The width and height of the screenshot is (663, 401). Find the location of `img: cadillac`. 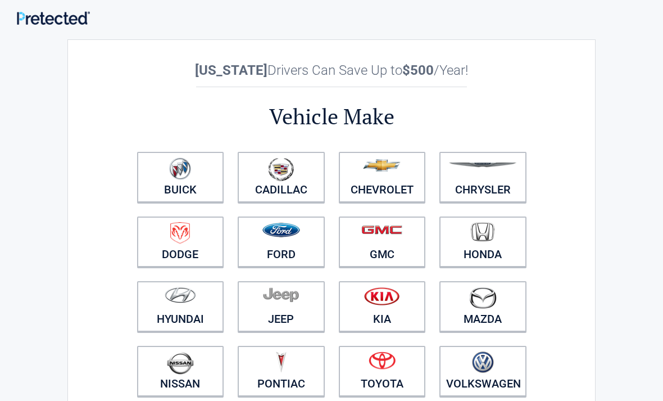

img: cadillac is located at coordinates (281, 169).